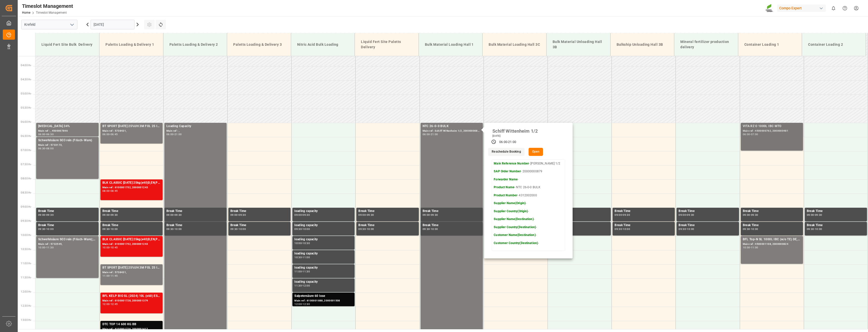 The image size is (868, 332). What do you see at coordinates (772, 131) in the screenshot?
I see `div: Main ref : 4500000762, 2000000481` at bounding box center [772, 131].